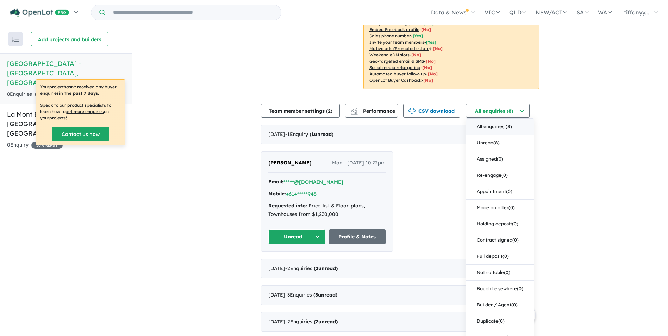 Image resolution: width=668 pixels, height=336 pixels. Describe the element at coordinates (35, 145) in the screenshot. I see `div: 0 Enquir y` at that location.